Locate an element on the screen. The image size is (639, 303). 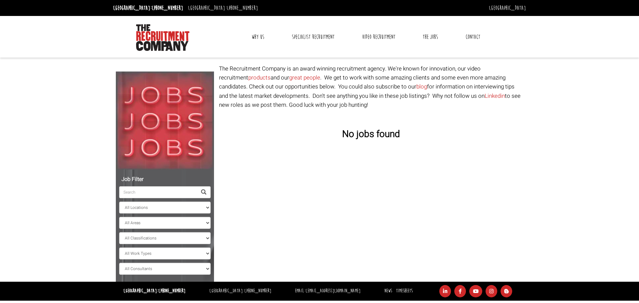
a: Linkedin is located at coordinates (494, 96).